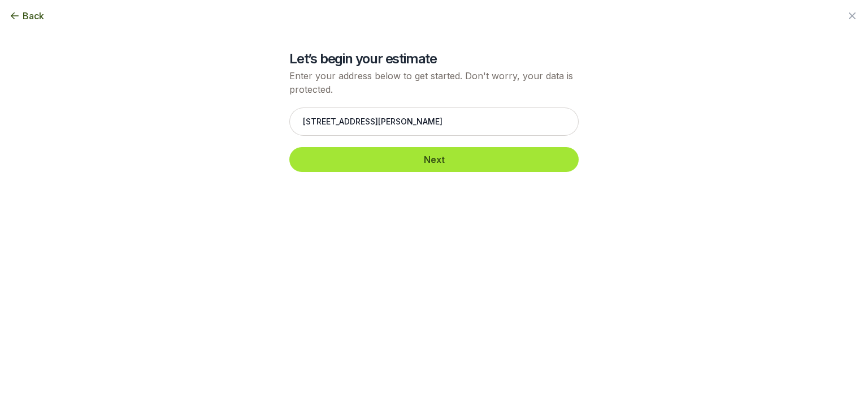 The width and height of the screenshot is (868, 413). I want to click on button: Next, so click(434, 159).